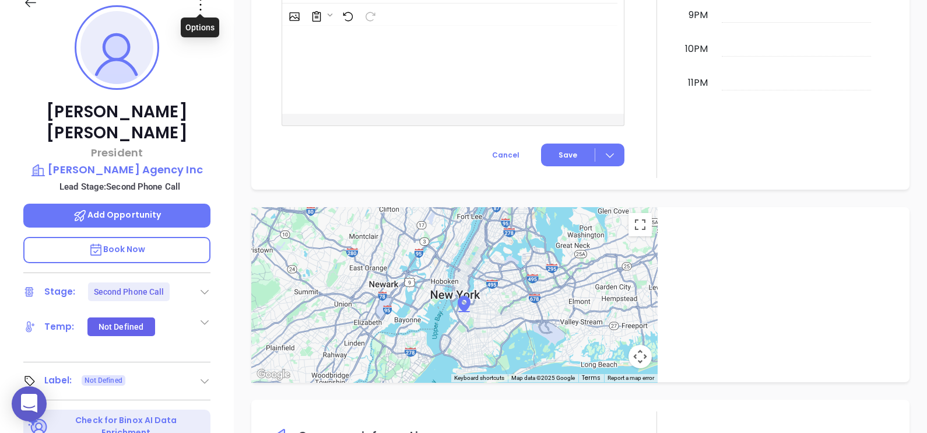 The width and height of the screenshot is (927, 433). Describe the element at coordinates (293, 15) in the screenshot. I see `span: Insert Image` at that location.